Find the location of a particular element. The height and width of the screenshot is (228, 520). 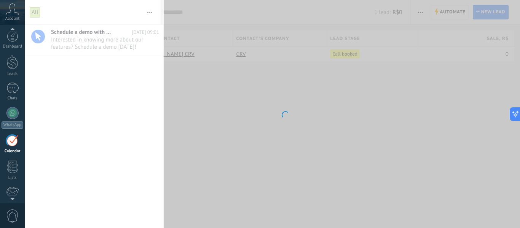

div: Dashboard is located at coordinates (13, 46).